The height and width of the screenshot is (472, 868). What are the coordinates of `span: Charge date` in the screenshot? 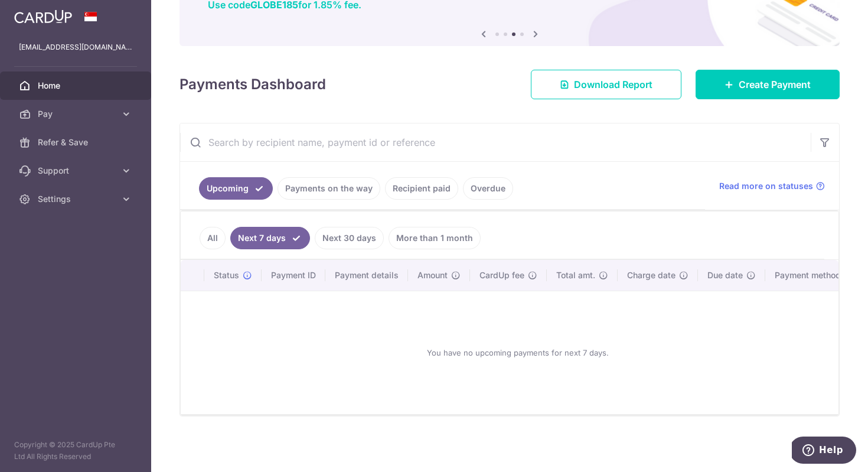 It's located at (651, 276).